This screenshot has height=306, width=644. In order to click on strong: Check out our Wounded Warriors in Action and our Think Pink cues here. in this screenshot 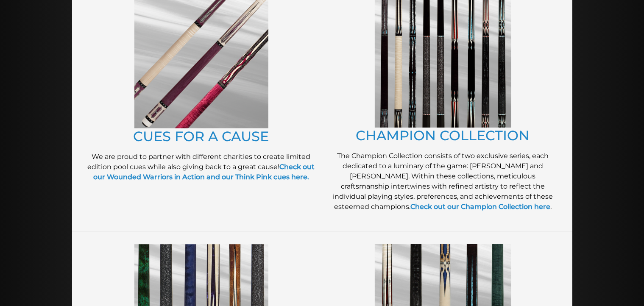, I will do `click(204, 172)`.